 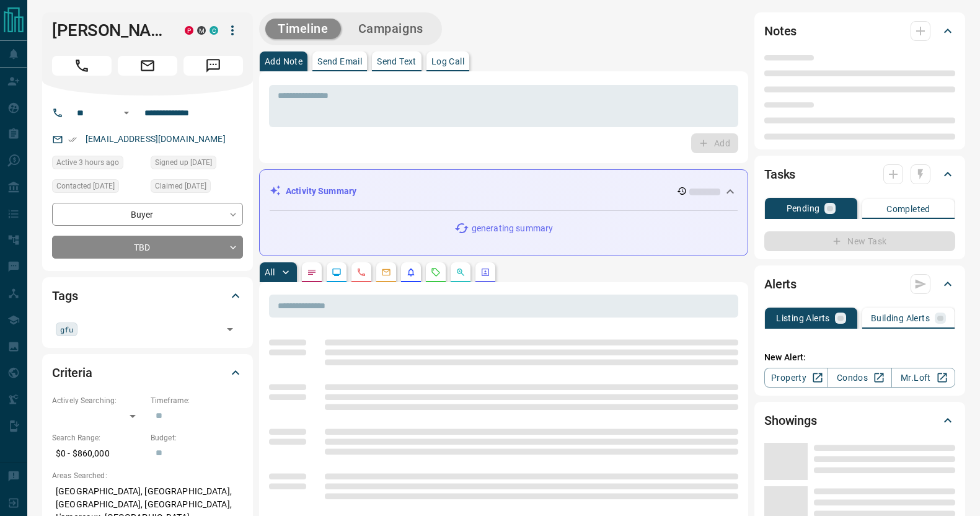 I want to click on p: Send Text, so click(x=397, y=61).